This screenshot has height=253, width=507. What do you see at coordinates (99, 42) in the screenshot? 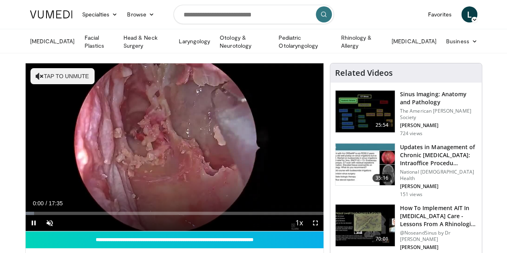
I see `a: Facial Plastics` at bounding box center [99, 42].